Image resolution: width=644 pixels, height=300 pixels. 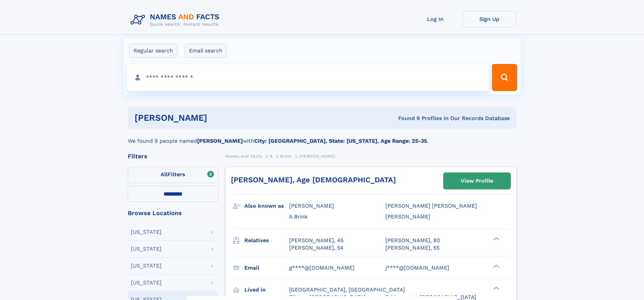 I want to click on img: Logo Names and Facts, so click(x=176, y=20).